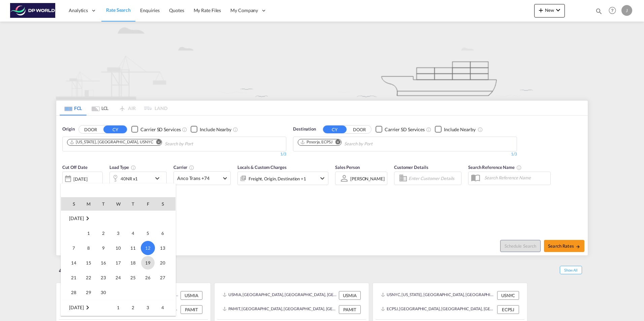 The image size is (644, 321). Describe the element at coordinates (89, 293) in the screenshot. I see `span: 29` at that location.